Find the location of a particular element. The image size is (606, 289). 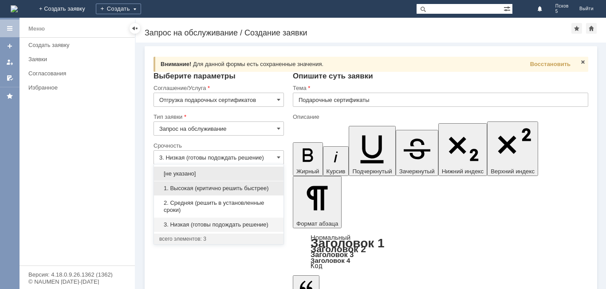

div: Сделать домашней страницей is located at coordinates (591, 28).